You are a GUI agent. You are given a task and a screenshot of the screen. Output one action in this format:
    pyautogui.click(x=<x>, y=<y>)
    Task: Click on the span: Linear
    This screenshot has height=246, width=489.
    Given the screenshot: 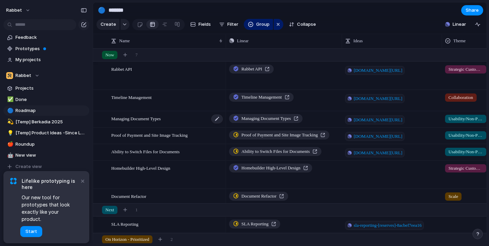 What is the action you would take?
    pyautogui.click(x=459, y=24)
    